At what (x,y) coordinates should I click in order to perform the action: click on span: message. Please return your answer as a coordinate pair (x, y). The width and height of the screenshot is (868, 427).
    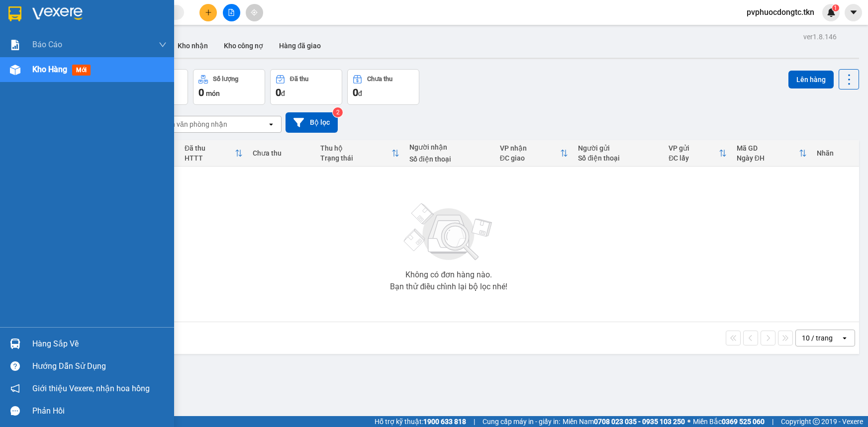
    Looking at the image, I should click on (15, 411).